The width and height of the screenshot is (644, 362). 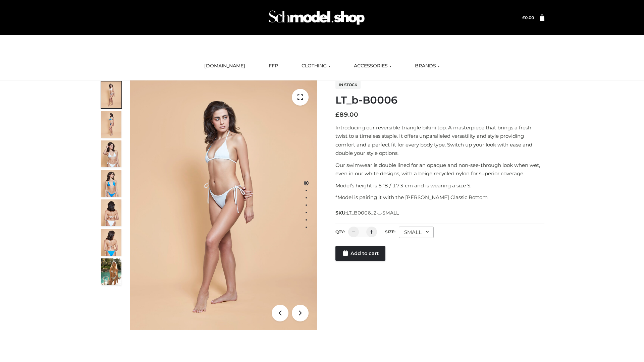 I want to click on a: ACCESSORIES, so click(x=373, y=66).